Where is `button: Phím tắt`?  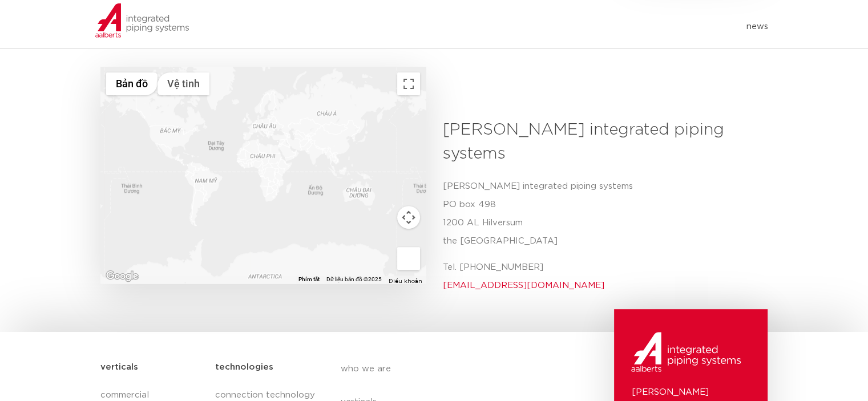 button: Phím tắt is located at coordinates (309, 280).